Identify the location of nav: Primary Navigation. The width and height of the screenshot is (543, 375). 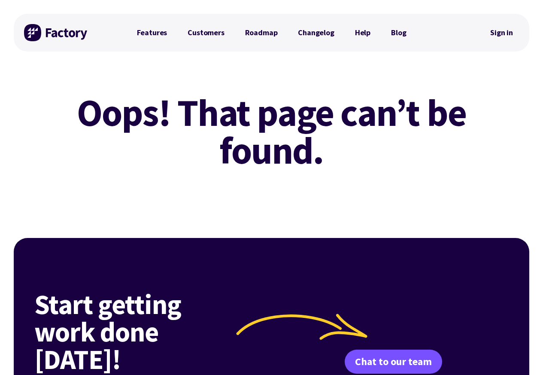
(272, 33).